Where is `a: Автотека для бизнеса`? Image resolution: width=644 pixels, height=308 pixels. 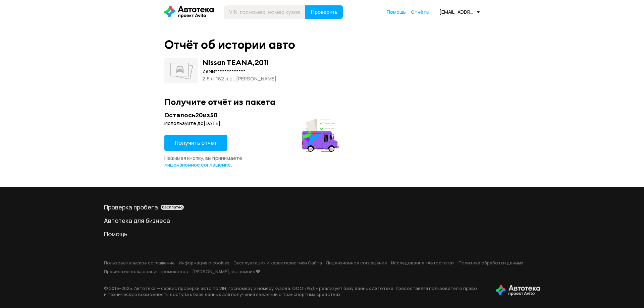
a: Автотека для бизнеса is located at coordinates (322, 221).